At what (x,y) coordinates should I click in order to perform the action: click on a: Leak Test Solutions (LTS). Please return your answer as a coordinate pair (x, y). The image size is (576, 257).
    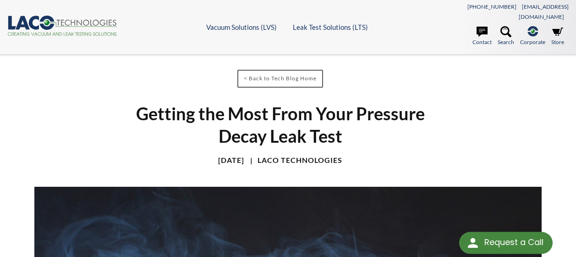
    Looking at the image, I should click on (331, 27).